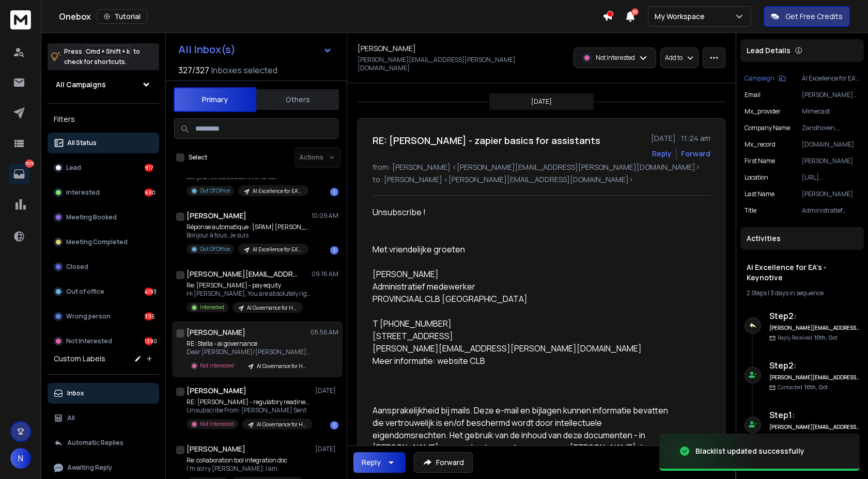 The width and height of the screenshot is (868, 479). What do you see at coordinates (249, 344) in the screenshot?
I see `p: RE: Stella - ai governance` at bounding box center [249, 344].